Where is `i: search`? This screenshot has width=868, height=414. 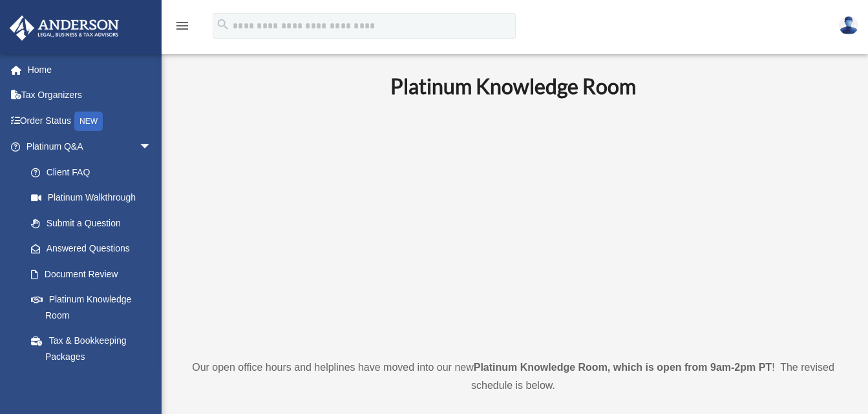 i: search is located at coordinates (223, 25).